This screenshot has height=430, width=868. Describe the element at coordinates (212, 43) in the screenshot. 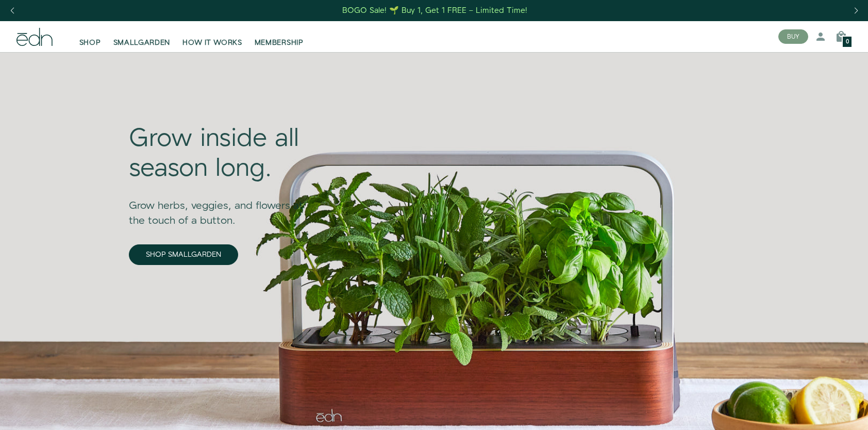

I see `span: HOW IT WORKS` at that location.